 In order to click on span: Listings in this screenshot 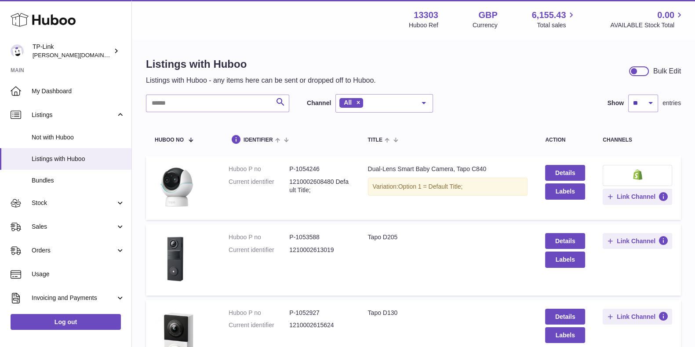, I will do `click(73, 115)`.